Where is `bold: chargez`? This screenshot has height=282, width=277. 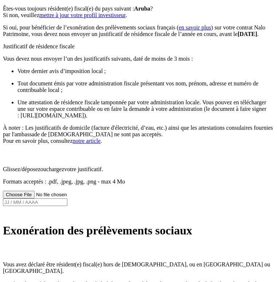 bold: chargez is located at coordinates (55, 169).